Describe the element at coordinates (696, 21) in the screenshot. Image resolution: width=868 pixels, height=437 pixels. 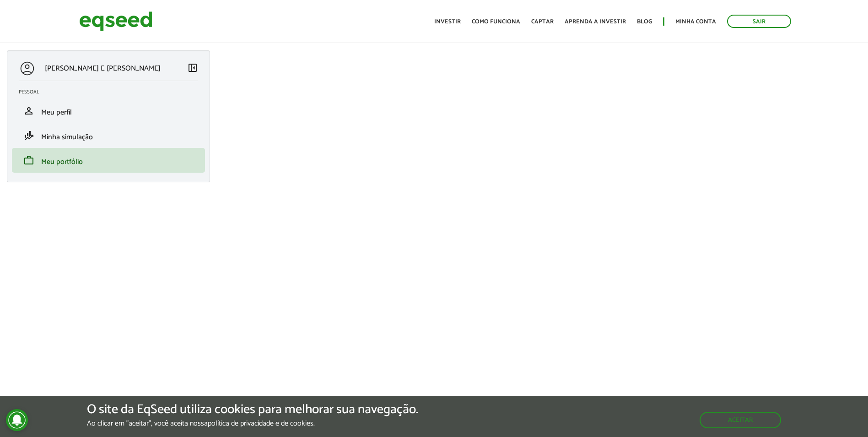
I see `a: Minha conta` at that location.